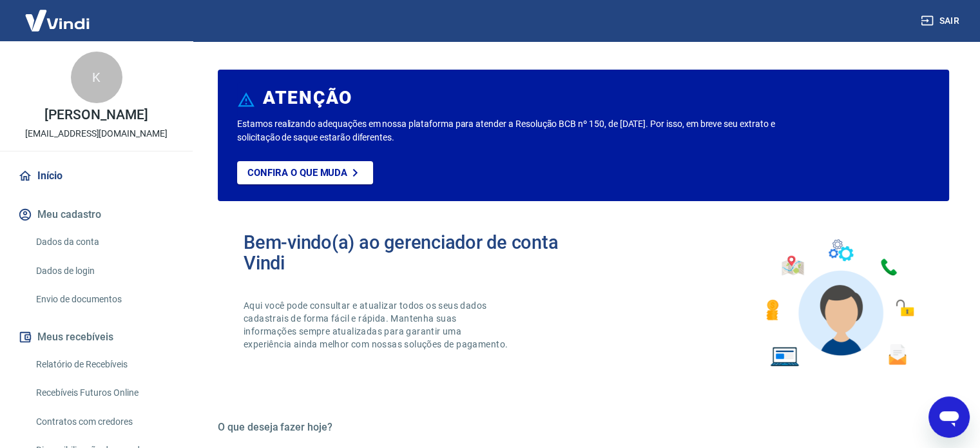 This screenshot has height=448, width=980. What do you see at coordinates (104, 422) in the screenshot?
I see `a: Contratos com credores` at bounding box center [104, 422].